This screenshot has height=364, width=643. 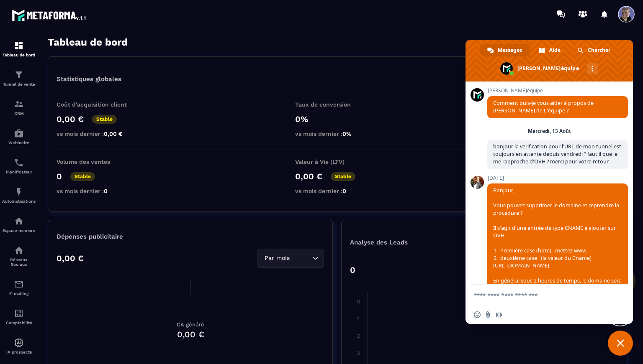 I want to click on img: social-network, so click(x=19, y=251).